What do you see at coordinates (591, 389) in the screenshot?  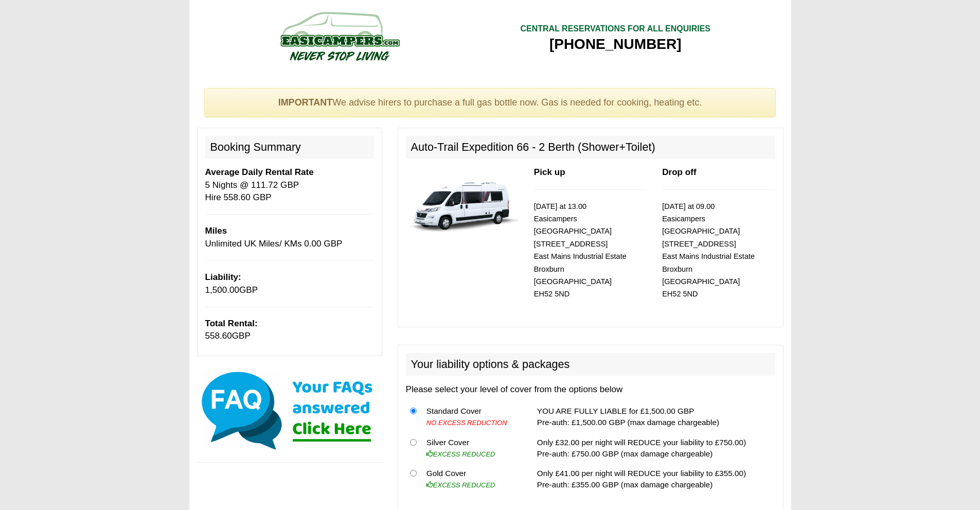 I see `p: Please select your level of cover from the options below` at bounding box center [591, 389].